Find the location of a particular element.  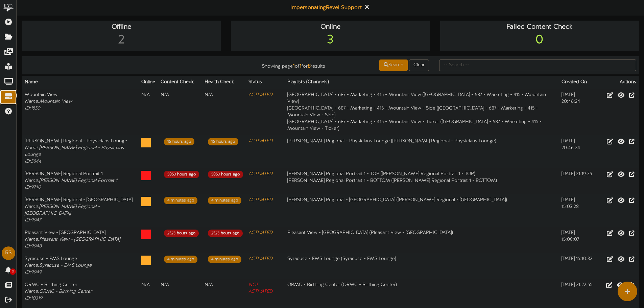

span: 0 is located at coordinates (13, 272).